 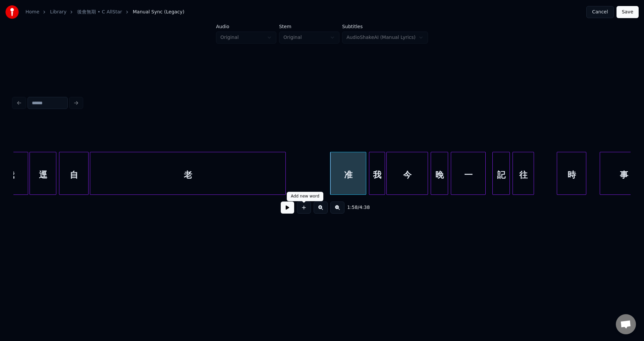 What do you see at coordinates (58, 12) in the screenshot?
I see `a: Library` at bounding box center [58, 12].